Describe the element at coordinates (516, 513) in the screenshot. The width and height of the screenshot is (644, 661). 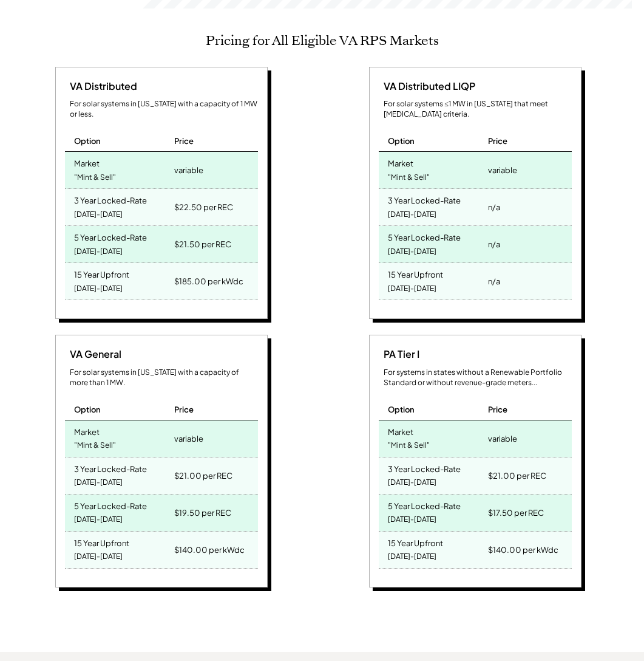
I see `div: $17.50 per REC` at that location.